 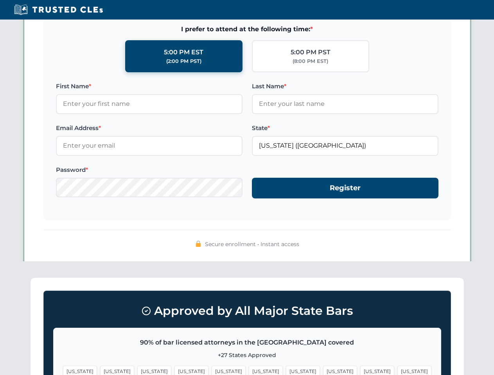 I want to click on label: First Name, so click(x=149, y=86).